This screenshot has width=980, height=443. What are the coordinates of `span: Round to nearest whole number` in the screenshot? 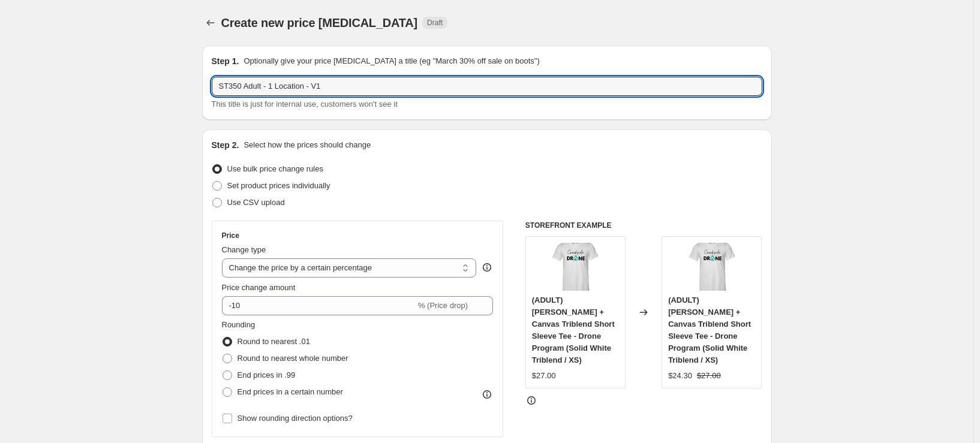 It's located at (293, 358).